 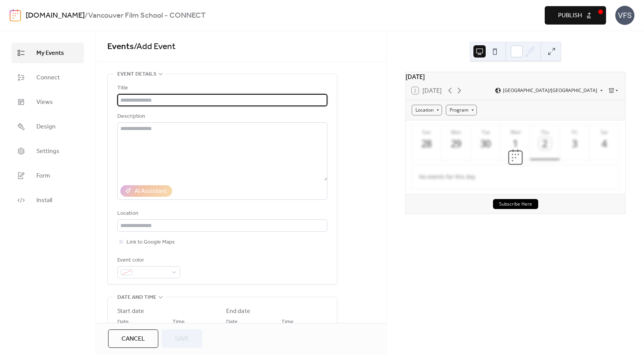 I want to click on span: Connect, so click(x=48, y=78).